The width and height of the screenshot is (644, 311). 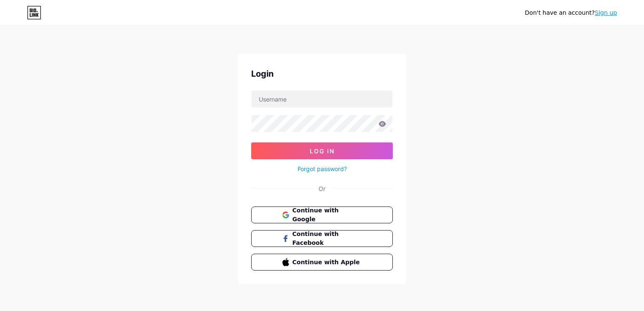 What do you see at coordinates (571, 13) in the screenshot?
I see `div: Don't have an account?` at bounding box center [571, 13].